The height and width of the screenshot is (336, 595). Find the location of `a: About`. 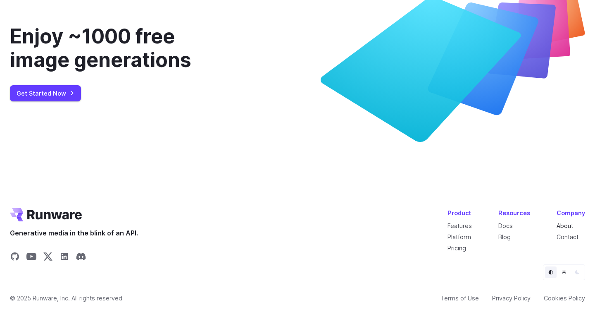

a: About is located at coordinates (565, 225).